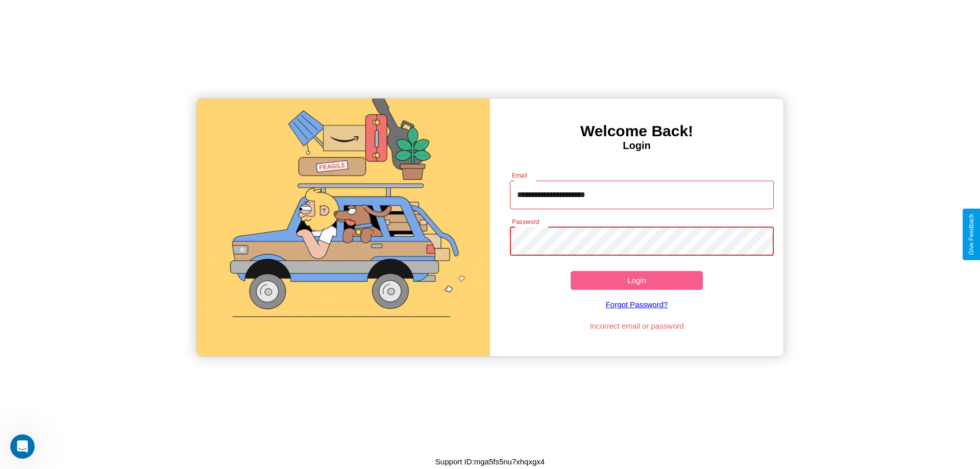 The width and height of the screenshot is (980, 469). Describe the element at coordinates (636, 146) in the screenshot. I see `h4: Login` at that location.